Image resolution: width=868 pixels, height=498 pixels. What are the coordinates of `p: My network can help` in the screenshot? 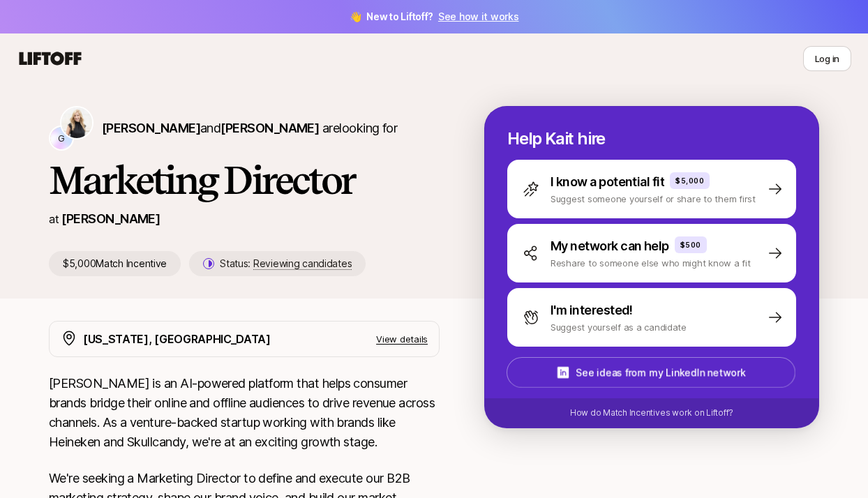 It's located at (610, 246).